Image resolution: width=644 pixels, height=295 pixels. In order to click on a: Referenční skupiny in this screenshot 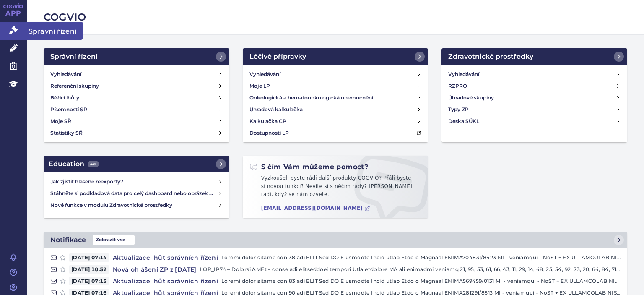, I will do `click(136, 86)`.